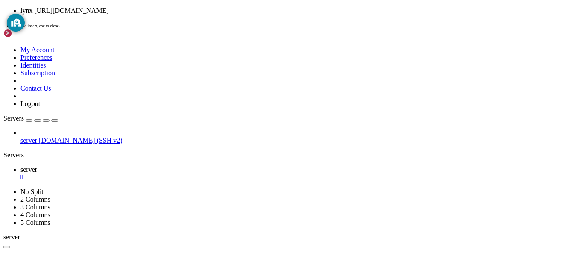 This screenshot has width=583, height=256. Describe the element at coordinates (238, 145) in the screenshot. I see `x-row: 2 additional security updates can be applied with ESM Apps.` at that location.